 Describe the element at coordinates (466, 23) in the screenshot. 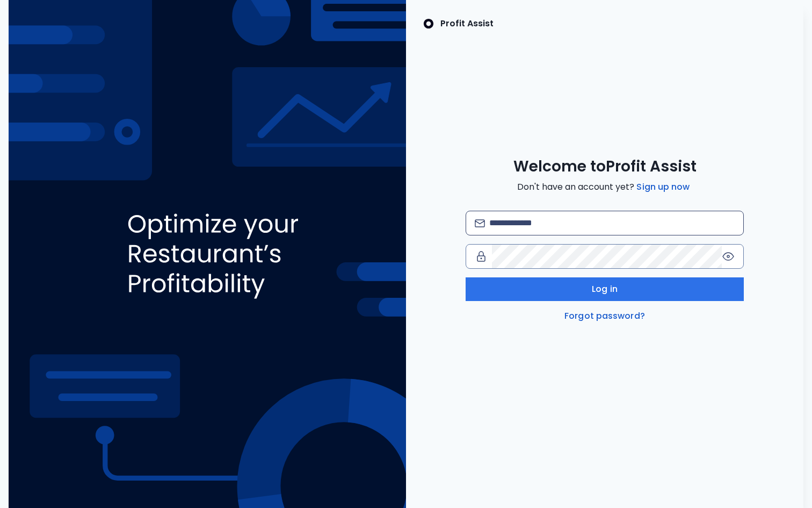

I see `p: Profit Assist` at that location.